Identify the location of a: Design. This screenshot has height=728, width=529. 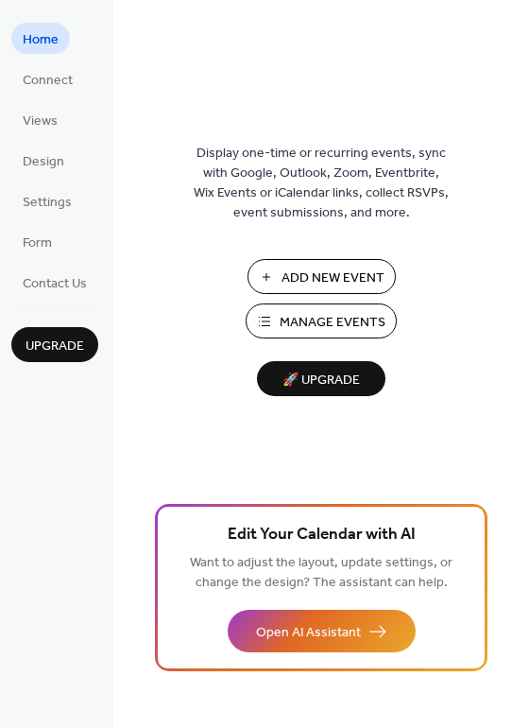
(43, 160).